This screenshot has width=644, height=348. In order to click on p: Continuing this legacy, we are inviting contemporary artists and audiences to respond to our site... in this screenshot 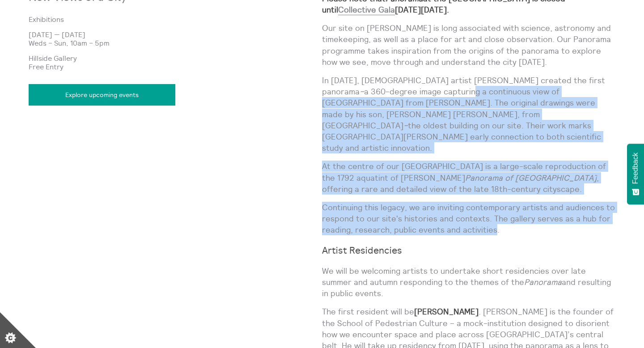, I will do `click(469, 219)`.